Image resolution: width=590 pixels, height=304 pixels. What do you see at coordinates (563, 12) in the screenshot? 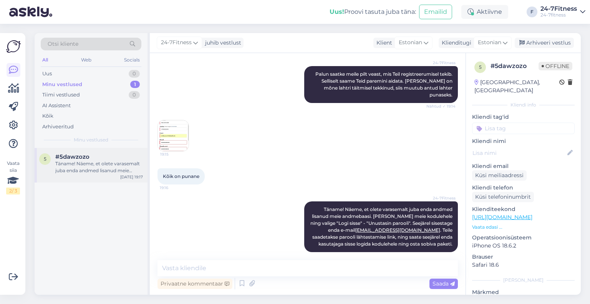
I see `a: 24-7Fitness24-7fitness` at bounding box center [563, 12].